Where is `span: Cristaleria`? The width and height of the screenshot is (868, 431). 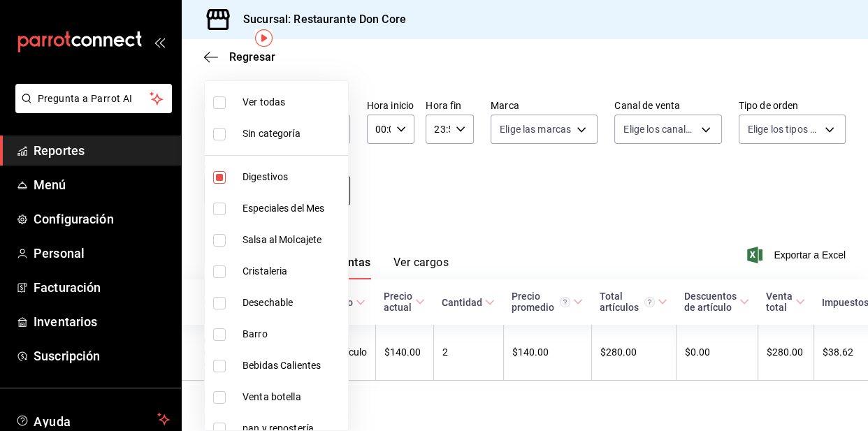 span: Cristaleria is located at coordinates (292, 271).